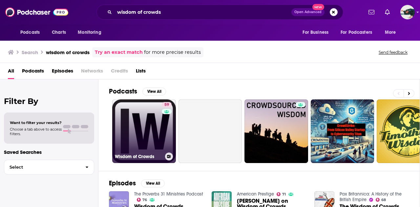  I want to click on a: EpisodesView All, so click(137, 183).